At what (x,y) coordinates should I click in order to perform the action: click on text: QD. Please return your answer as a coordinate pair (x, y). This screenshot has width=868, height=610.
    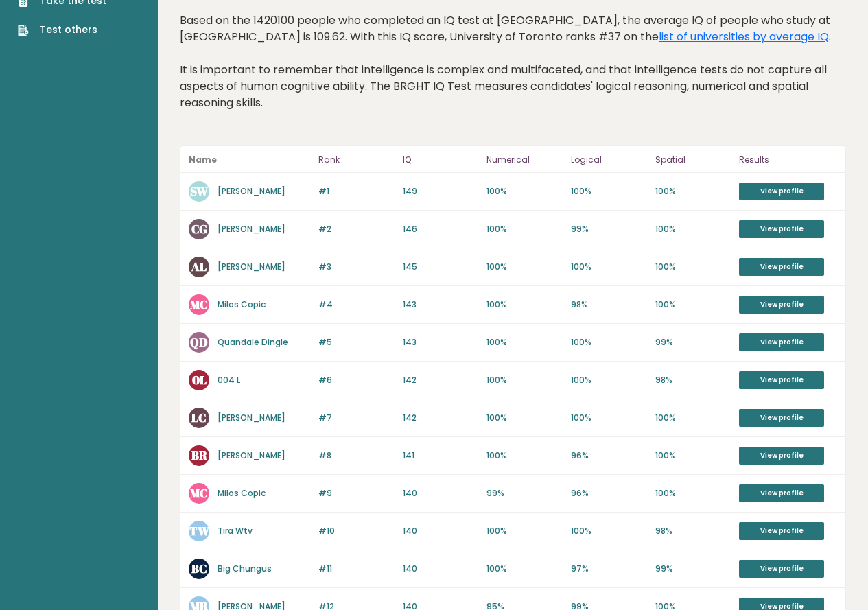
    Looking at the image, I should click on (199, 342).